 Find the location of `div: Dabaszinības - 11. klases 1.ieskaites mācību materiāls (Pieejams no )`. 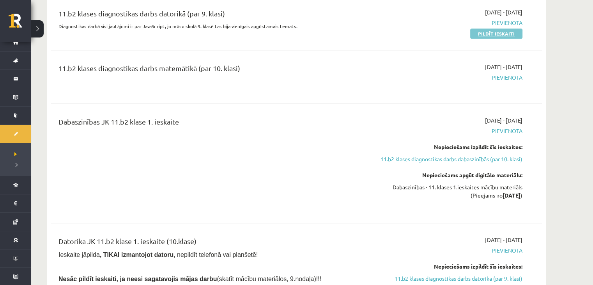

div: Dabaszinības - 11. klases 1.ieskaites mācību materiāls (Pieejams no ) is located at coordinates (449, 191).